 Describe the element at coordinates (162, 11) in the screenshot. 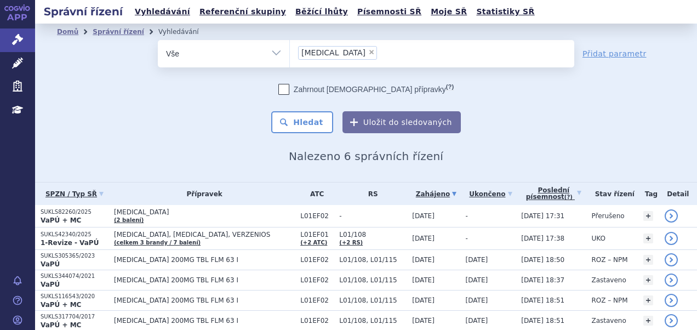

I see `a: Vyhledávání` at that location.